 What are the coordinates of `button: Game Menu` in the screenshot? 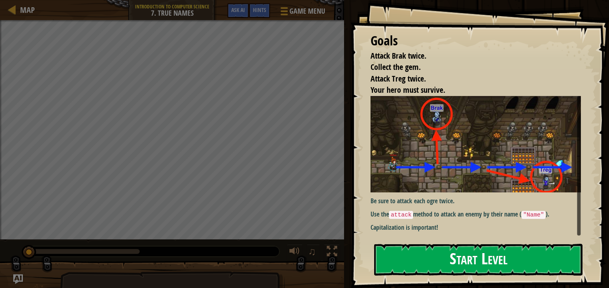 It's located at (302, 12).